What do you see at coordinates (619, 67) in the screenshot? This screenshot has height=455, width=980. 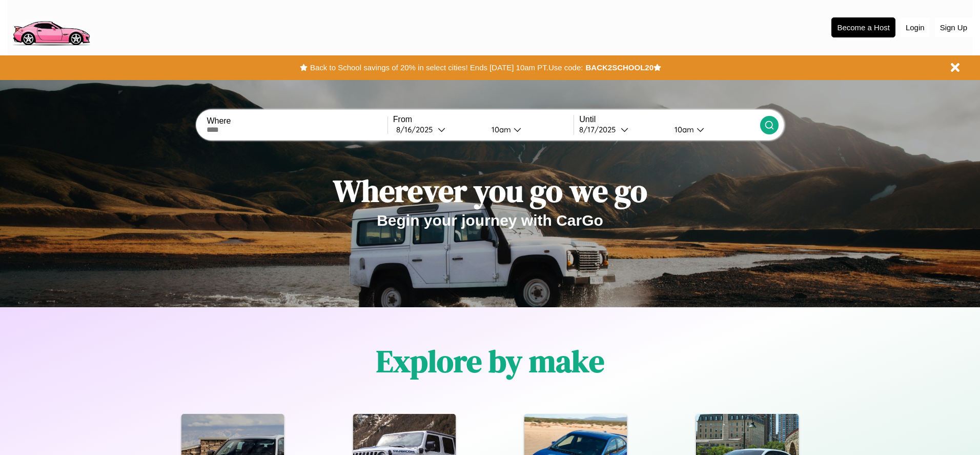 I see `b: BACK2SCHOOL20` at bounding box center [619, 67].